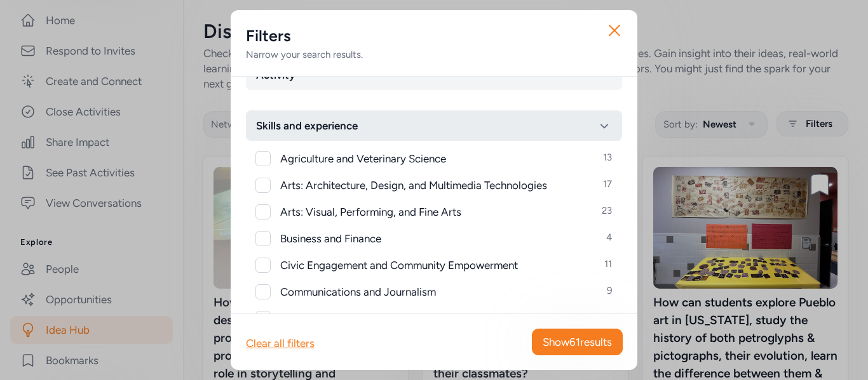  Describe the element at coordinates (607, 211) in the screenshot. I see `span: 23` at that location.